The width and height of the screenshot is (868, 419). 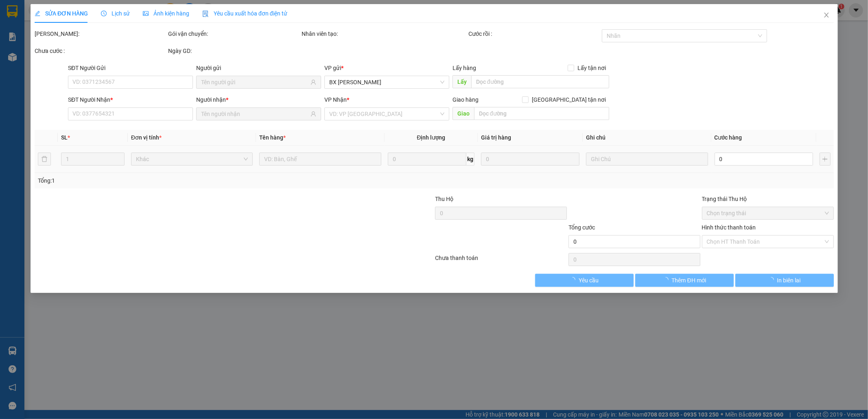 I want to click on input: 0, so click(x=530, y=159).